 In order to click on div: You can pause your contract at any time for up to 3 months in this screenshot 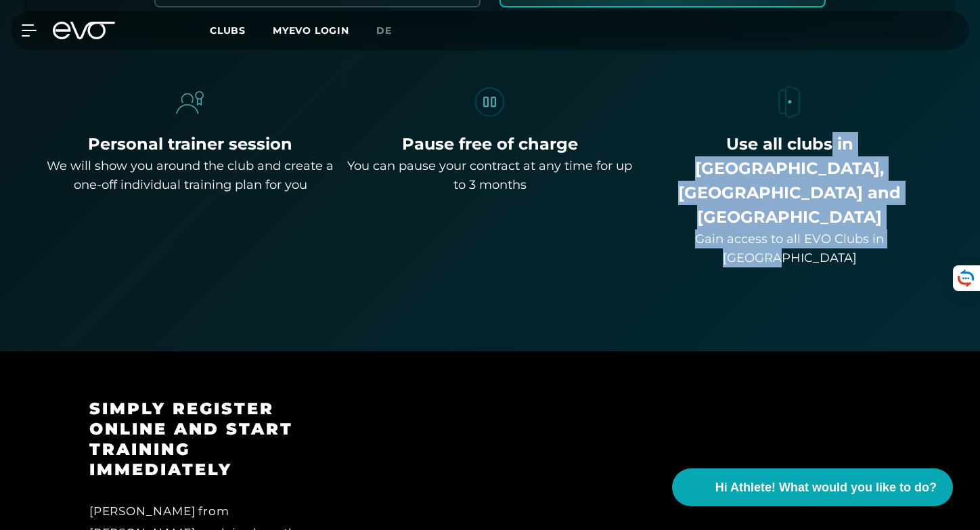, I will do `click(490, 175)`.